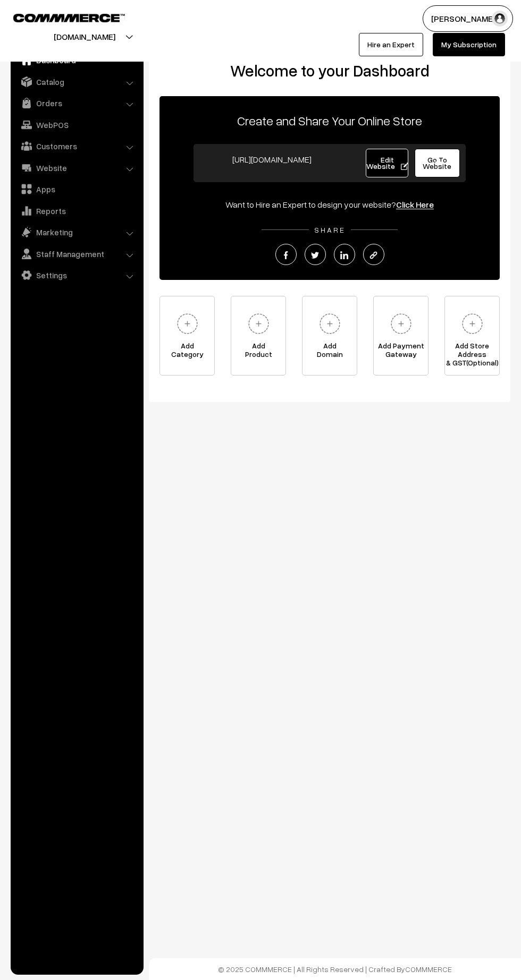 This screenshot has height=980, width=521. Describe the element at coordinates (472, 336) in the screenshot. I see `a: Add Store Address& GST(Optional)` at that location.